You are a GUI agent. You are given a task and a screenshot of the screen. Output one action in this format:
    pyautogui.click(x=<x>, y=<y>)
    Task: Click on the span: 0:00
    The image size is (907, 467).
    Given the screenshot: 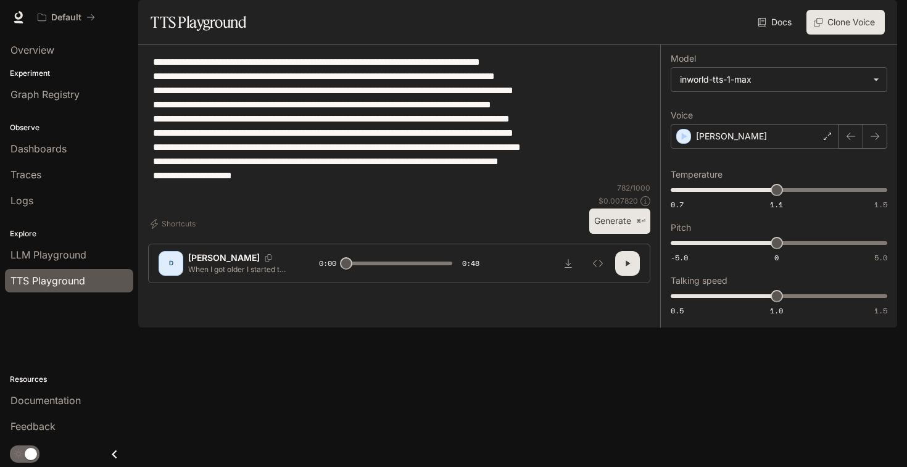 What is the action you would take?
    pyautogui.click(x=327, y=263)
    